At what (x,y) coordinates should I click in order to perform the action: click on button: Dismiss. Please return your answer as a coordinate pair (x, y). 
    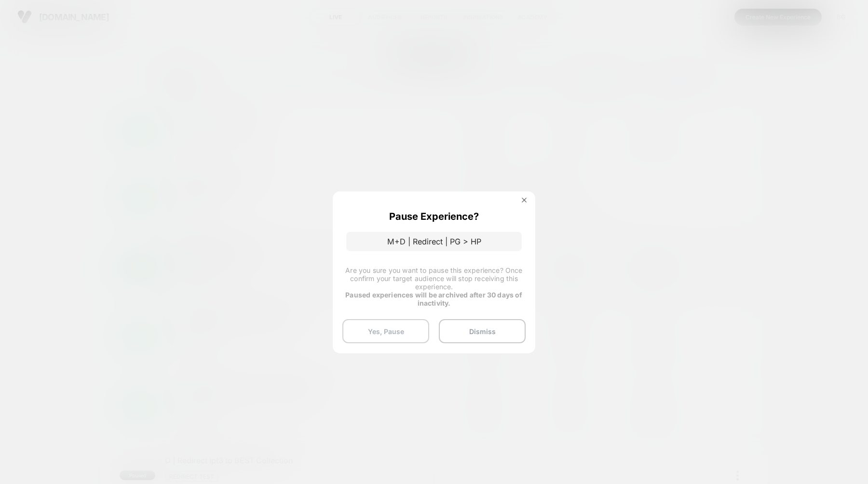
    Looking at the image, I should click on (483, 331).